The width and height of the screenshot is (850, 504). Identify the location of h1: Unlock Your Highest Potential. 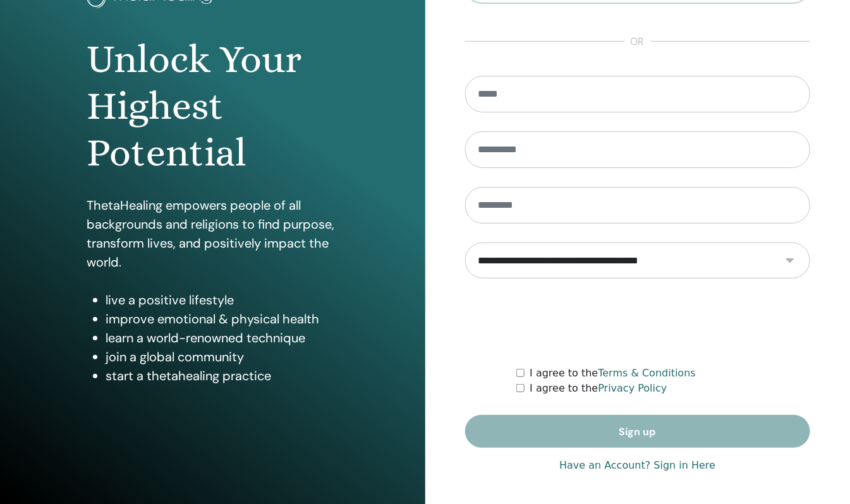
(212, 106).